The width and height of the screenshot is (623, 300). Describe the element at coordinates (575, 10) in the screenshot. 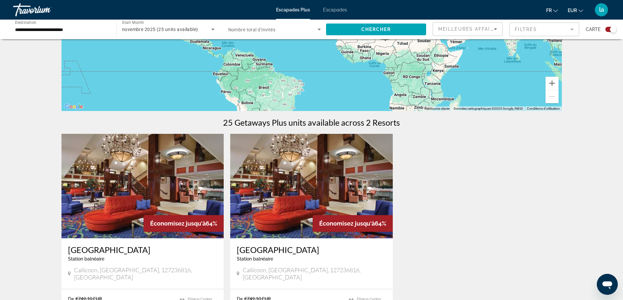

I see `button: Changer de devise` at that location.